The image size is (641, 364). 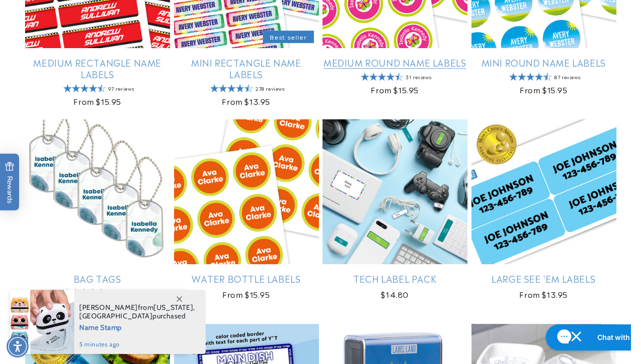 What do you see at coordinates (137, 344) in the screenshot?
I see `span: 5 minutes ago` at bounding box center [137, 344].